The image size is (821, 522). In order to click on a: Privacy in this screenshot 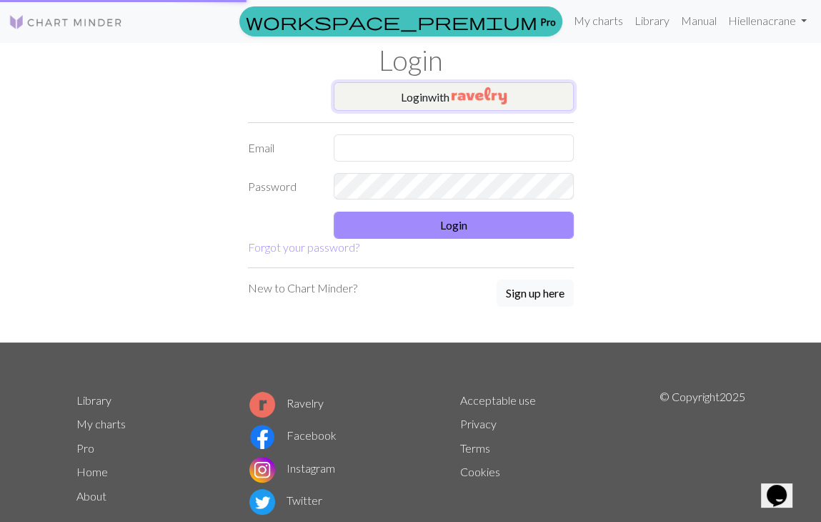, I will do `click(478, 423)`.